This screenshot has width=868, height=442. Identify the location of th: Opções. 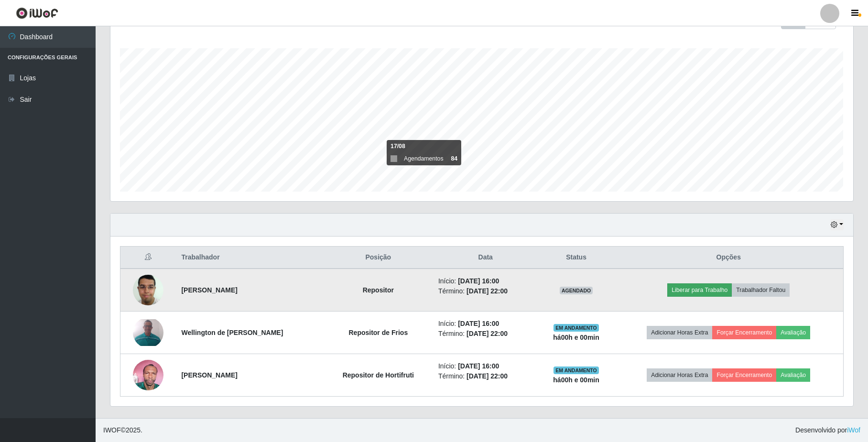
(729, 258).